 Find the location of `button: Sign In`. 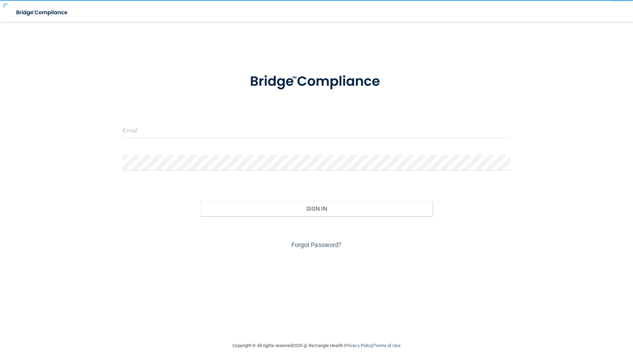

button: Sign In is located at coordinates (316, 209).